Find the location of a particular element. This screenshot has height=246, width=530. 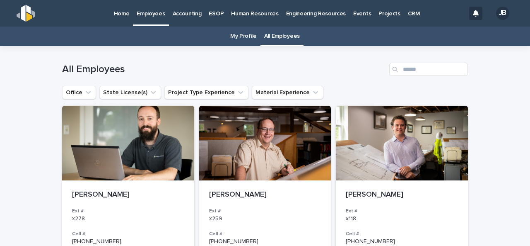

a: My Profile is located at coordinates (244, 36).